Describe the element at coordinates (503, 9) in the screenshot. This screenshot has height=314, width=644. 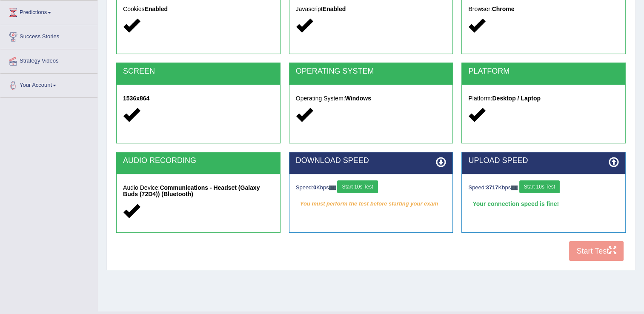
I see `strong: Chrome` at that location.